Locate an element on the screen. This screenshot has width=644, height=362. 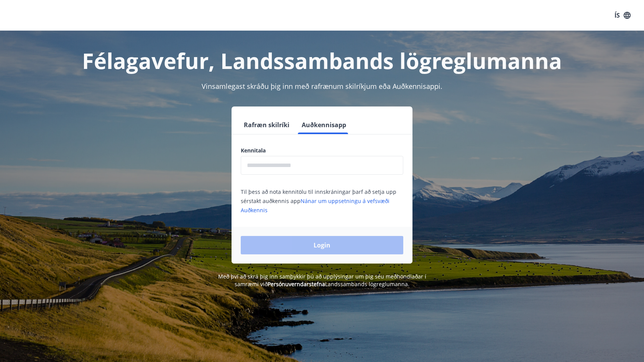
span: Vinsamlegast skráðu þig inn með rafrænum skilríkjum eða Auðkennisappi. is located at coordinates (322, 86).